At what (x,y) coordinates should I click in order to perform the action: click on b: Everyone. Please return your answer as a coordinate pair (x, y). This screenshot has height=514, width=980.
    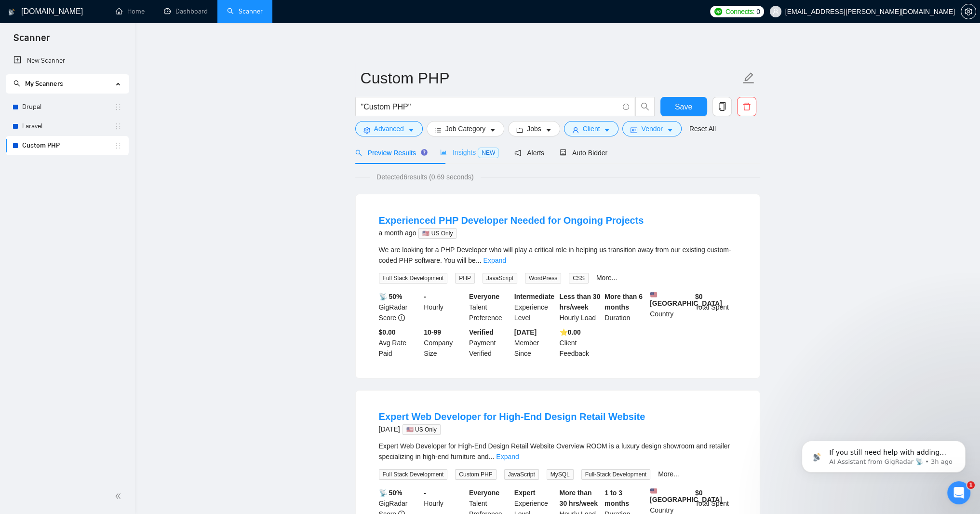
    Looking at the image, I should click on (484, 493).